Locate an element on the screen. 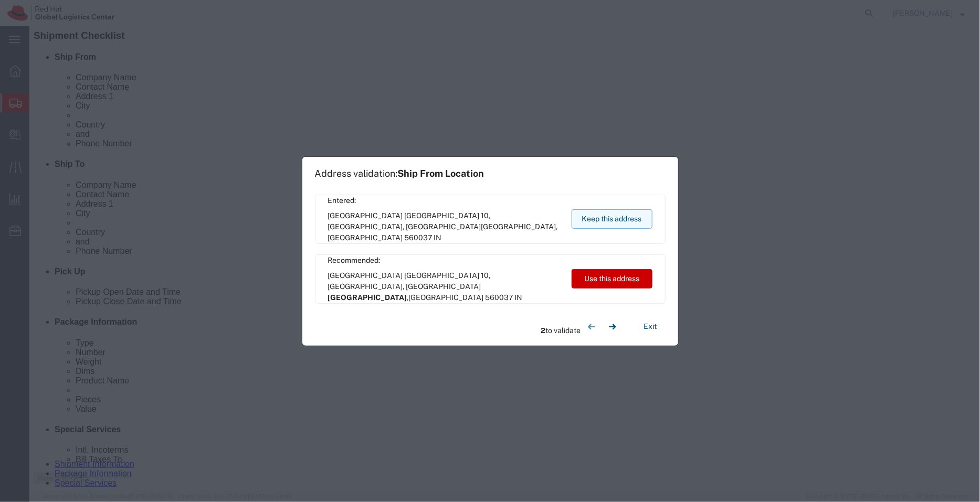 The width and height of the screenshot is (980, 502). span: 2 is located at coordinates (543, 330).